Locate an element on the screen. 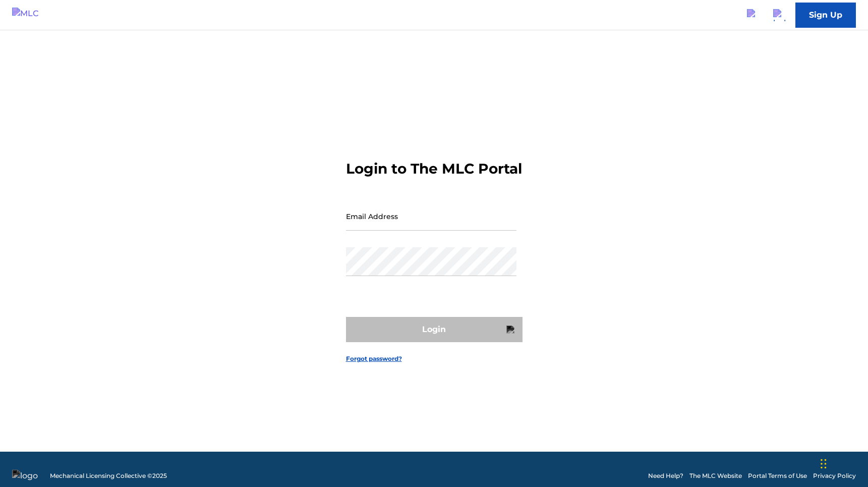 The width and height of the screenshot is (868, 487). h3: Login to The MLC Portal is located at coordinates (433, 169).